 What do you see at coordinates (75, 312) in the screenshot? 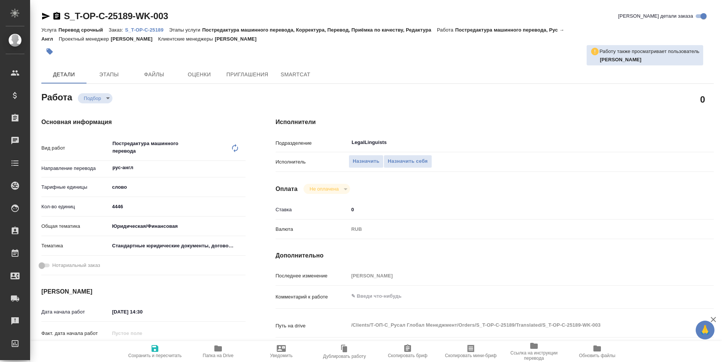
I see `p: Дата начала работ` at bounding box center [75, 312].